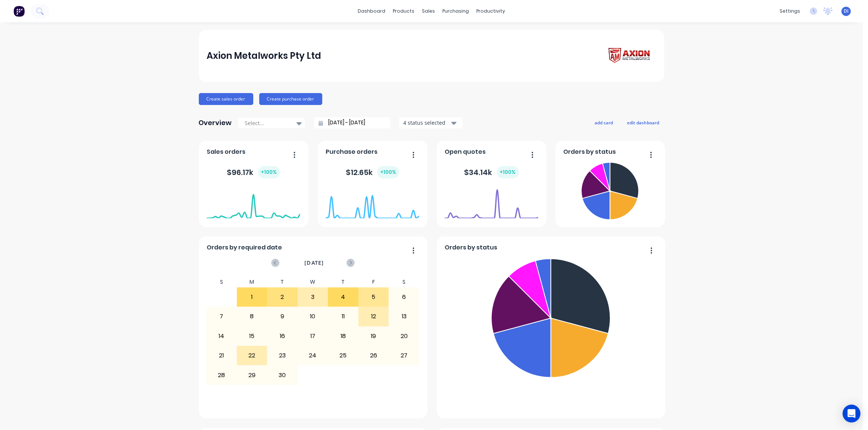  Describe the element at coordinates (221, 356) in the screenshot. I see `div: 21` at that location.